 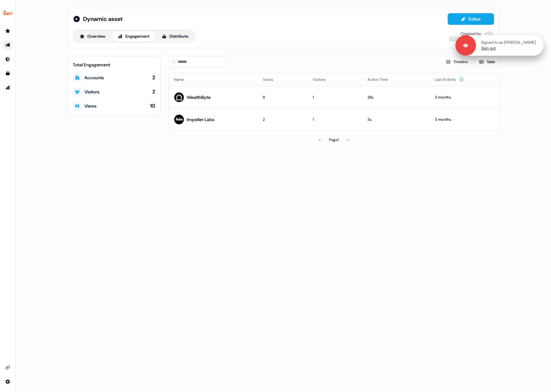 What do you see at coordinates (201, 120) in the screenshot?
I see `div: Impeller Labs` at bounding box center [201, 120].